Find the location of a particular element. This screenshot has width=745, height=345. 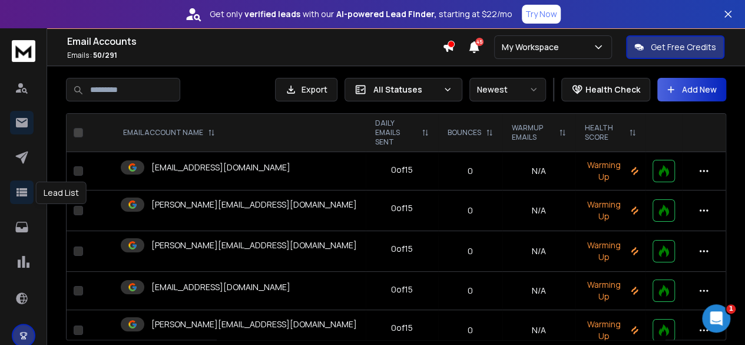

img: logo is located at coordinates (24, 51).